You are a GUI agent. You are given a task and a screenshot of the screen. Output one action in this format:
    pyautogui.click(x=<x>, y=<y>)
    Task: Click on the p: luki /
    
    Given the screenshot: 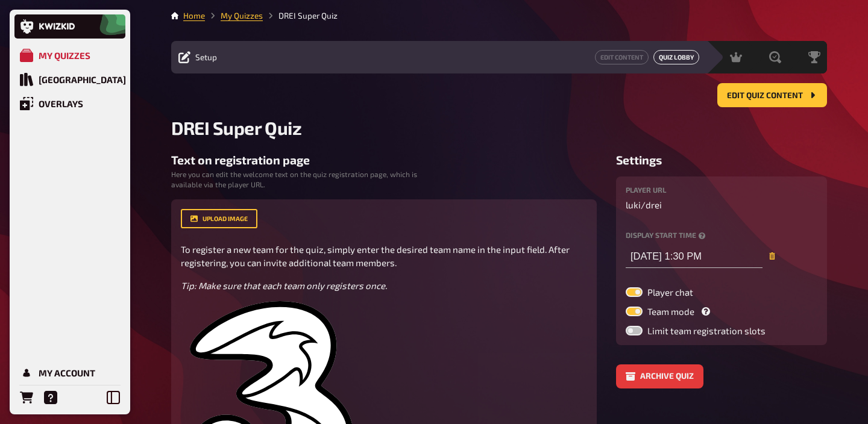 What is the action you would take?
    pyautogui.click(x=721, y=205)
    